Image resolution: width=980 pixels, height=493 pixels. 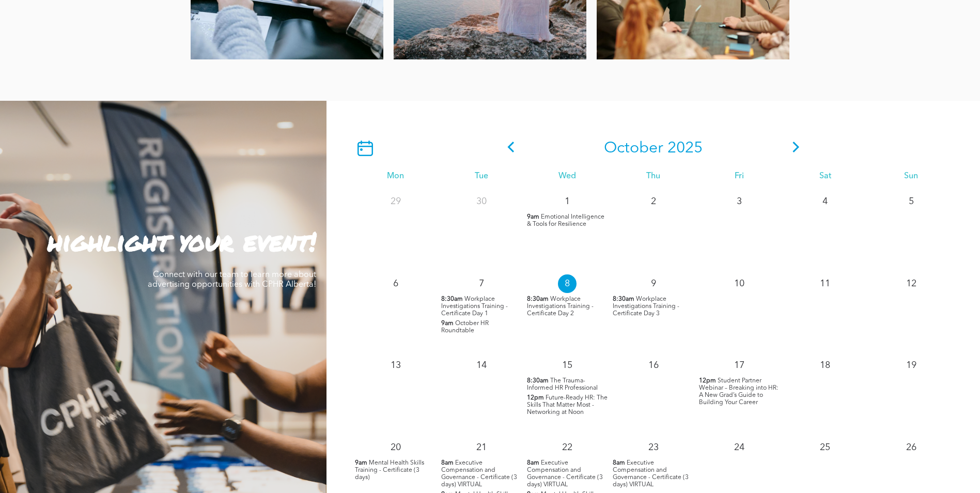 I want to click on p: 24, so click(x=739, y=448).